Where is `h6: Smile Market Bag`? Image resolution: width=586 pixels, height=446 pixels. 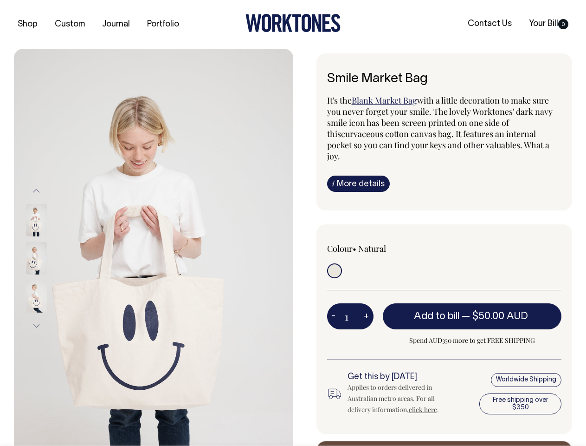
h6: Smile Market Bag is located at coordinates (445, 79).